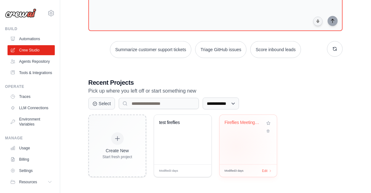 This screenshot has width=371, height=193. Describe the element at coordinates (31, 148) in the screenshot. I see `a: Usage` at that location.